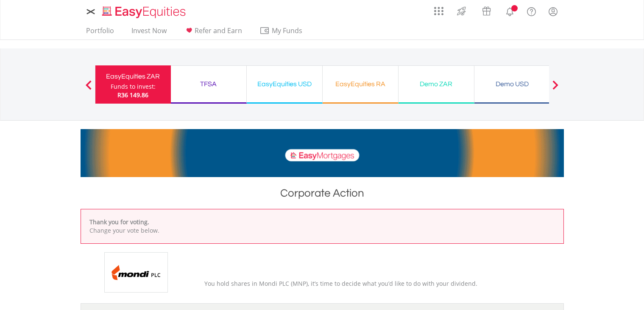 This screenshot has height=310, width=644. I want to click on button: Previous, so click(88, 88).